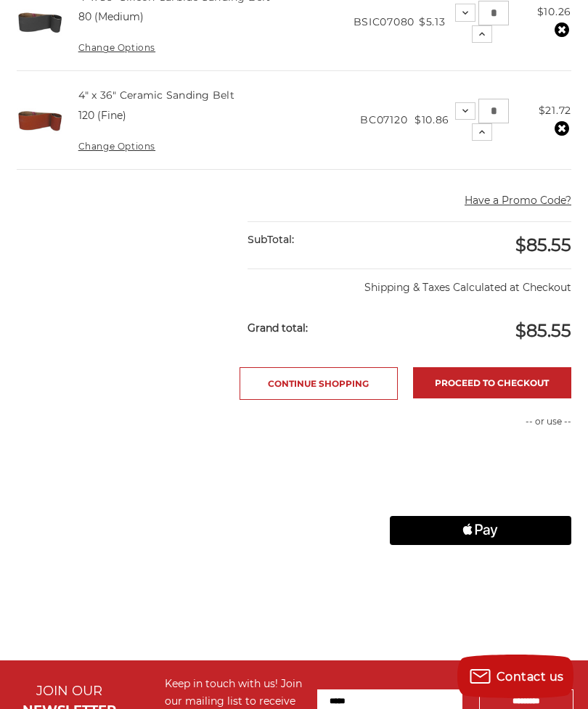  I want to click on span: BSIC07080, so click(384, 22).